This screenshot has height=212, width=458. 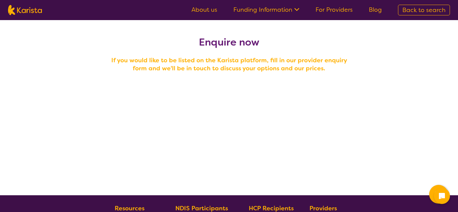 I want to click on a: Funding Information, so click(x=266, y=10).